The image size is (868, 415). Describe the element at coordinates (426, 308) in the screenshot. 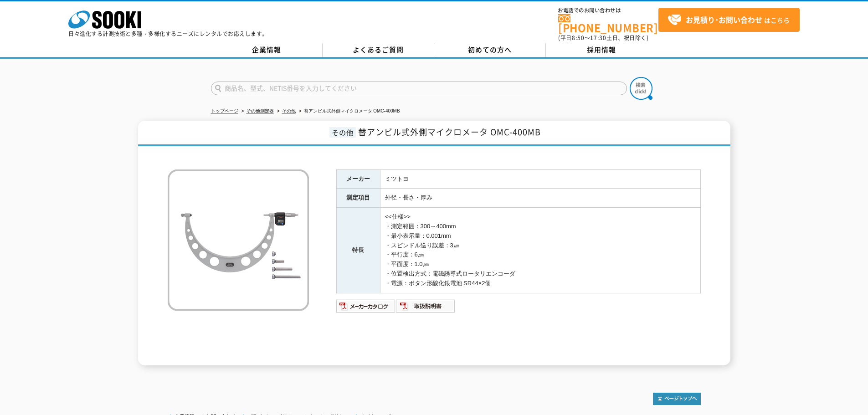

I see `a: 取扱説明書` at that location.